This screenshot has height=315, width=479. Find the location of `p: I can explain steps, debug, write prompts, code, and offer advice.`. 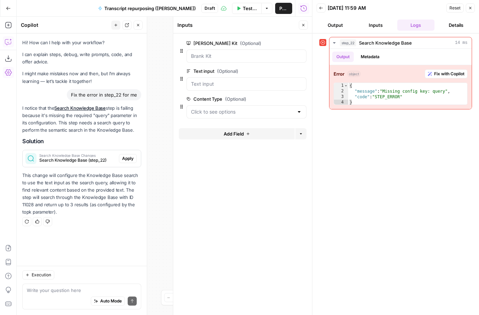

p: I can explain steps, debug, write prompts, code, and offer advice. is located at coordinates (82, 58).